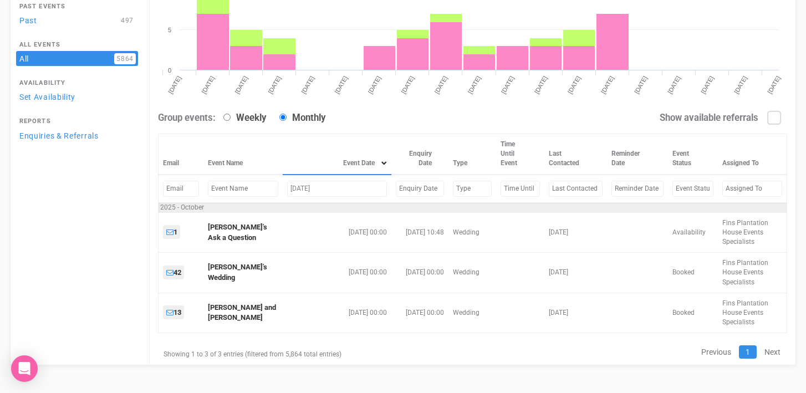  What do you see at coordinates (77, 135) in the screenshot?
I see `a: Enquiries & Referrals` at bounding box center [77, 135].